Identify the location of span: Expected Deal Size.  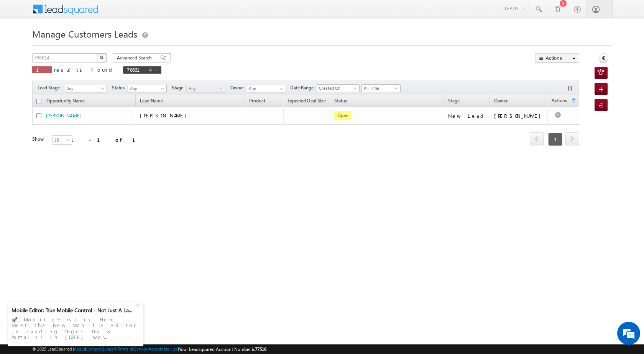
(307, 100).